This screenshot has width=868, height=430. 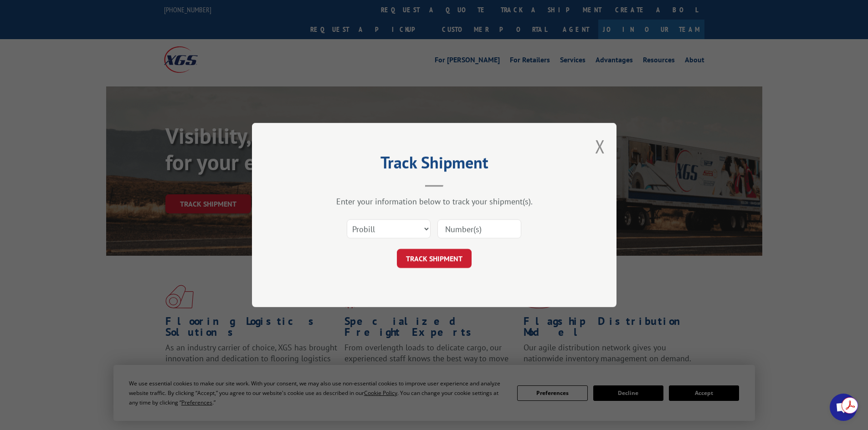 What do you see at coordinates (479, 229) in the screenshot?
I see `input: Number(s)` at bounding box center [479, 229].